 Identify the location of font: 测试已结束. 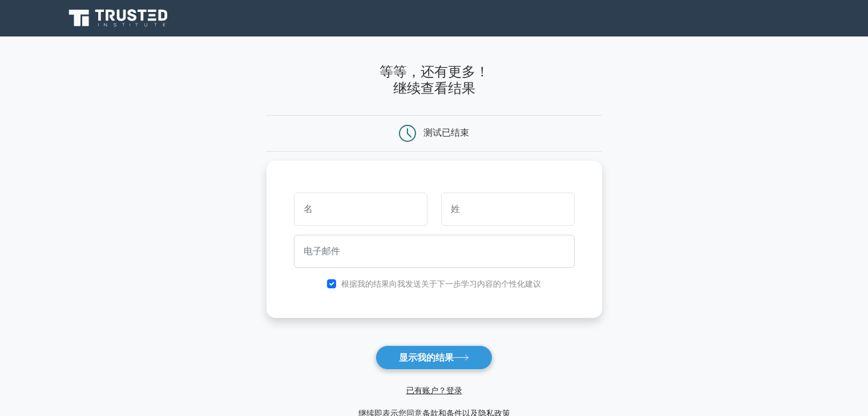
(447, 132).